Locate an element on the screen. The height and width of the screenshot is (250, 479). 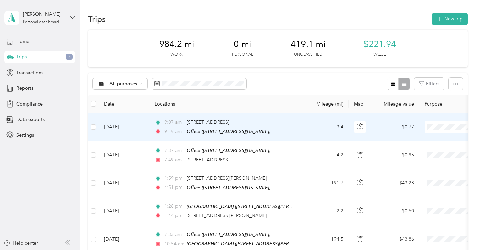
p: Unclassified is located at coordinates (308, 55).